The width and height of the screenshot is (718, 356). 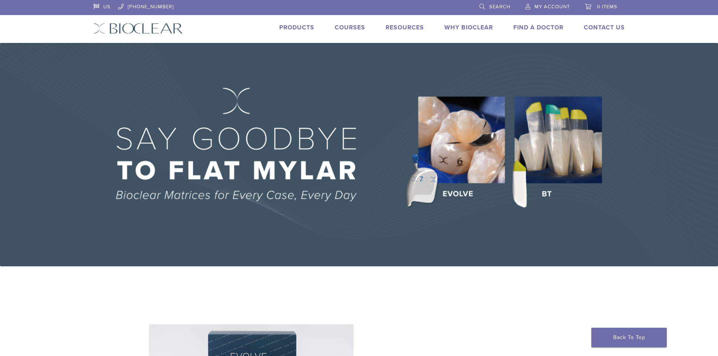 What do you see at coordinates (604, 28) in the screenshot?
I see `a: Contact Us` at bounding box center [604, 28].